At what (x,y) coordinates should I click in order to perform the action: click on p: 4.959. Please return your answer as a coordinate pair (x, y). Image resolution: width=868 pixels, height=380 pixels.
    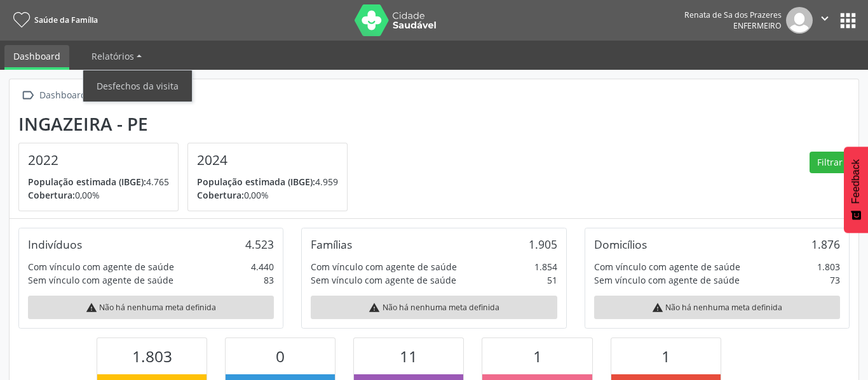
    Looking at the image, I should click on (268, 182).